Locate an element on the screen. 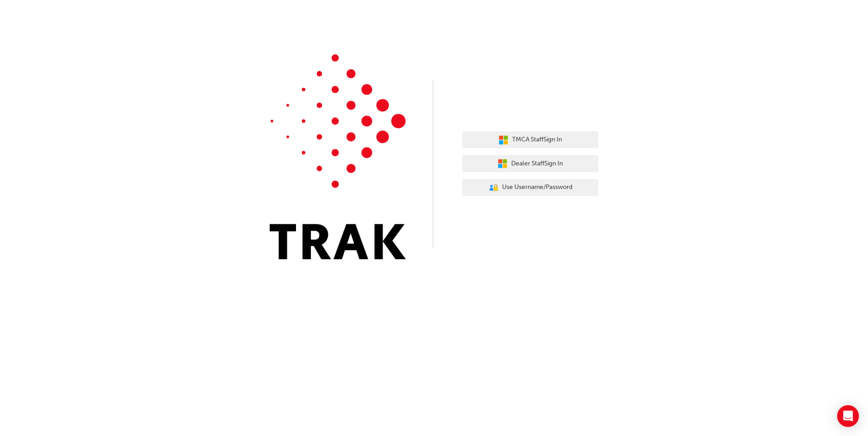 The height and width of the screenshot is (436, 868). img: Trak is located at coordinates (338, 157).